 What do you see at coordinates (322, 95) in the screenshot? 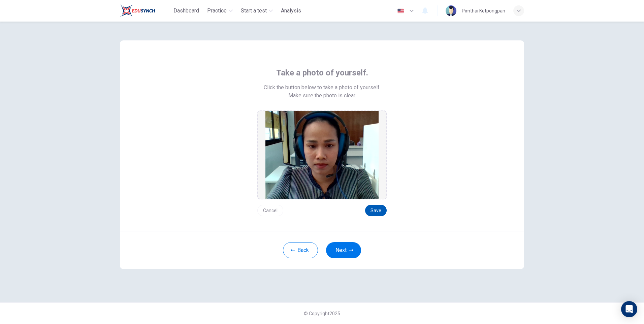
I see `span: Make sure the photo is clear.` at bounding box center [322, 95].